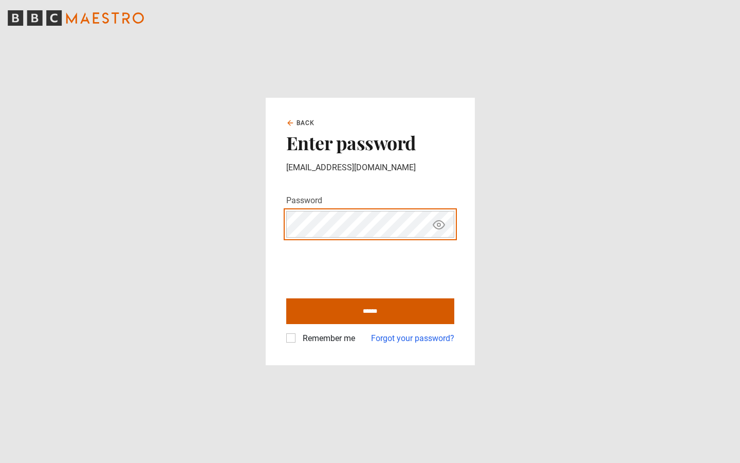  Describe the element at coordinates (76, 18) in the screenshot. I see `svg: BBC Maestro` at that location.